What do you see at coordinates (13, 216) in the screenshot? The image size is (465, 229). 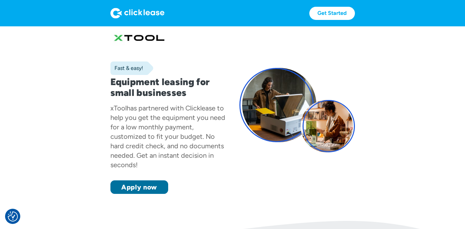 I see `button: Consent Preferences` at bounding box center [13, 216].